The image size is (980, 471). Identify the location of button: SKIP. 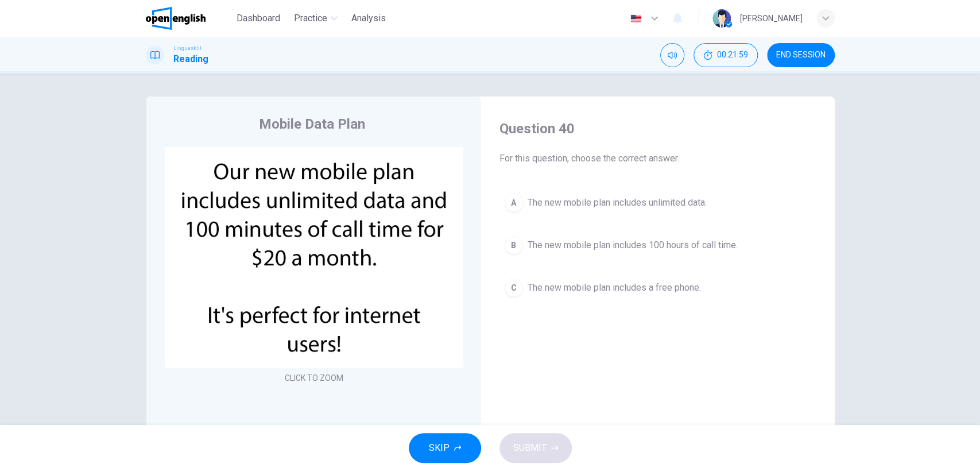
(445, 448).